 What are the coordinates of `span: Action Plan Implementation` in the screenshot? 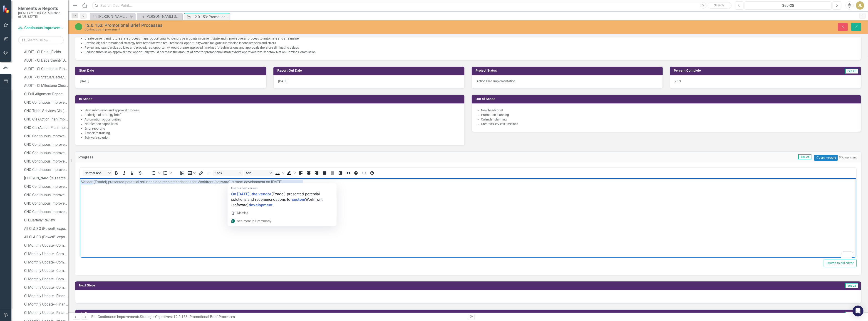 It's located at (496, 81).